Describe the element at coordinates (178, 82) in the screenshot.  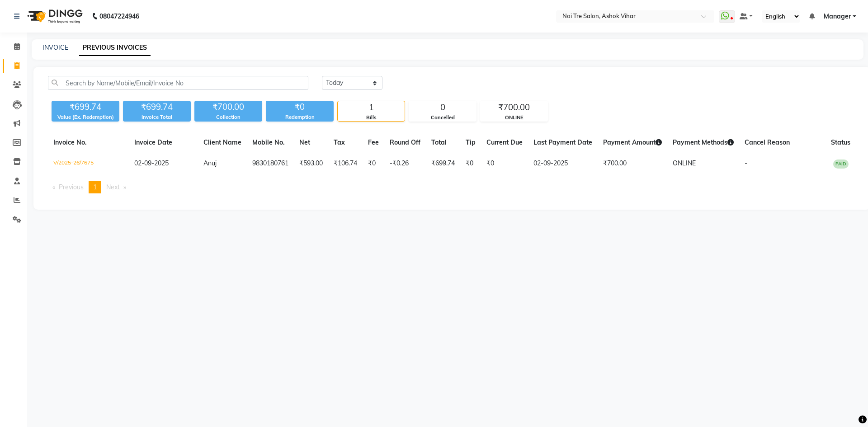
I see `input: Search by Name/Mobile/Email/Invoice No` at that location.